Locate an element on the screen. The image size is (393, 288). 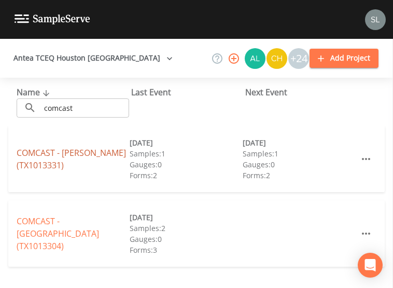
div: +24 is located at coordinates (299, 59).